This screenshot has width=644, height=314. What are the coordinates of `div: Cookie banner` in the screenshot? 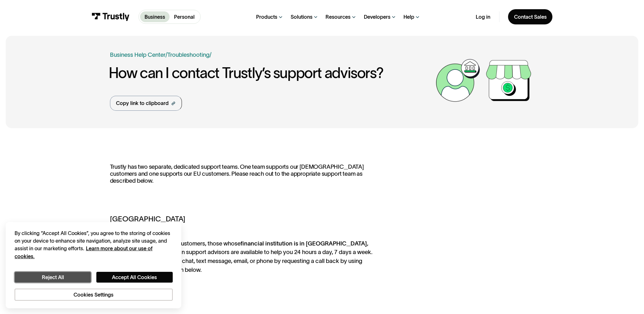 It's located at (93, 265).